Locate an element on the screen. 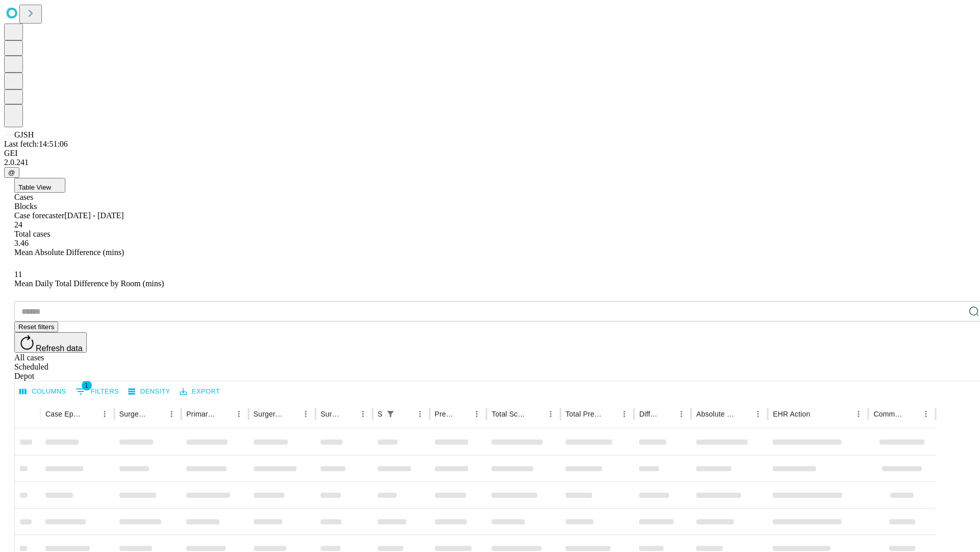 The width and height of the screenshot is (980, 552). div: Case Epic Id is located at coordinates (64, 414).